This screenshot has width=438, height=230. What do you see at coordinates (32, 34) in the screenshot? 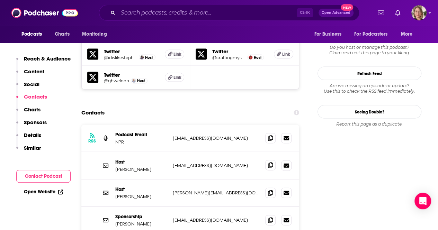
I see `span: Podcasts` at bounding box center [32, 34].